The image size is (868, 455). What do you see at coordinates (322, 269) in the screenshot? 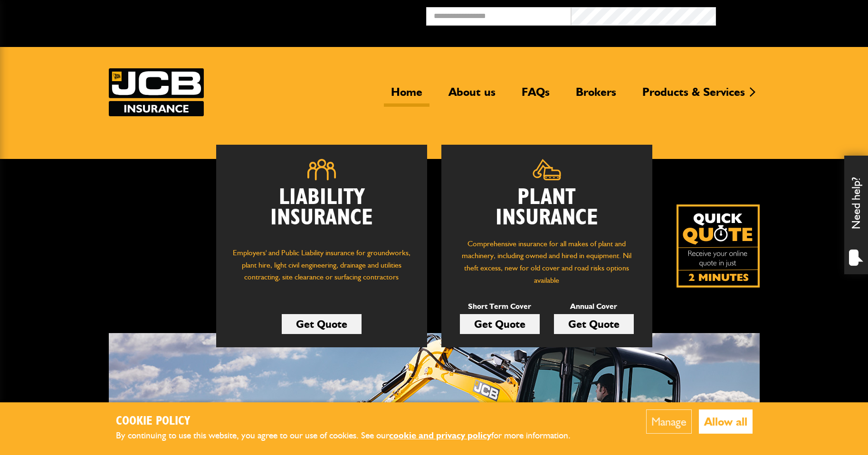
I see `p: Employers' and Public Liability insurance for groundworks, plant hire, light civil engineering, d...` at bounding box center [322, 269].